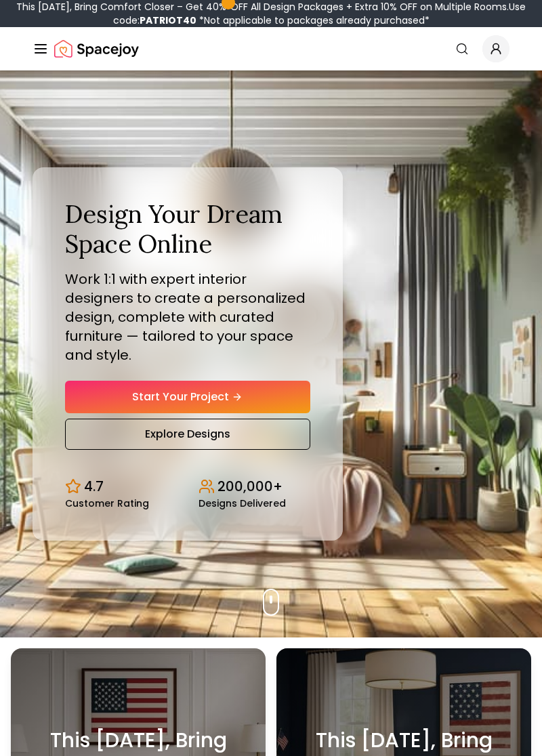 The image size is (542, 756). Describe the element at coordinates (107, 503) in the screenshot. I see `small: Customer Rating` at that location.